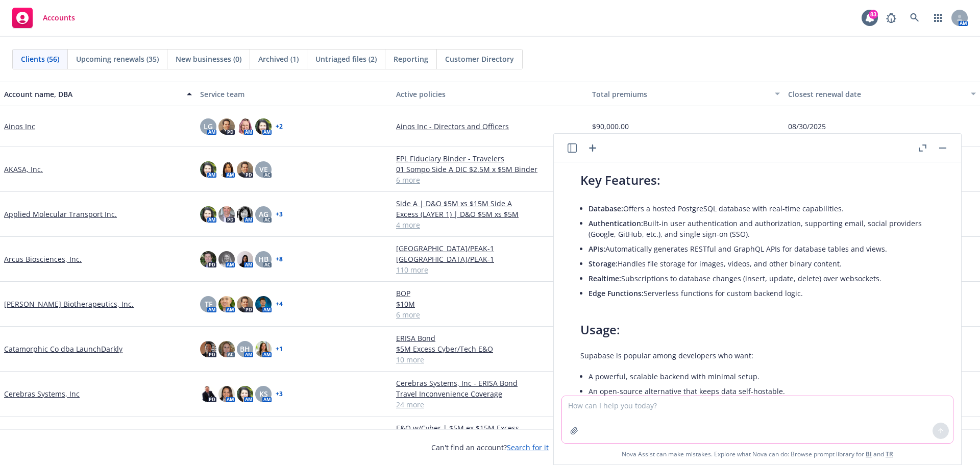 The width and height of the screenshot is (980, 465). What do you see at coordinates (616, 223) in the screenshot?
I see `span: Authentication:` at bounding box center [616, 223].